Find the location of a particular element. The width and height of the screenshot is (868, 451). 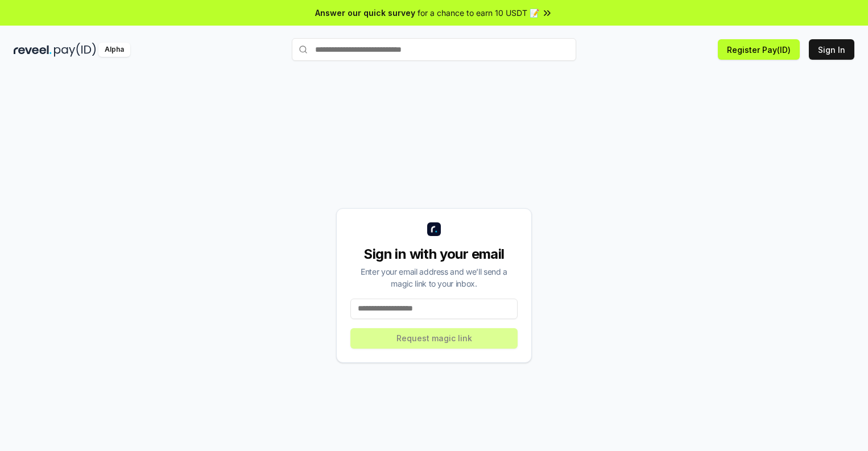

div: Alpha is located at coordinates (115, 50).